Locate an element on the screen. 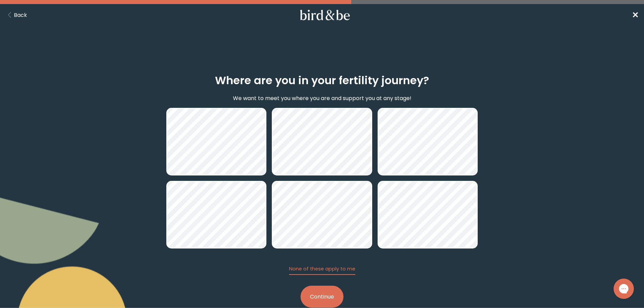 This screenshot has width=644, height=308. button: Gorgias live chat is located at coordinates (13, 13).